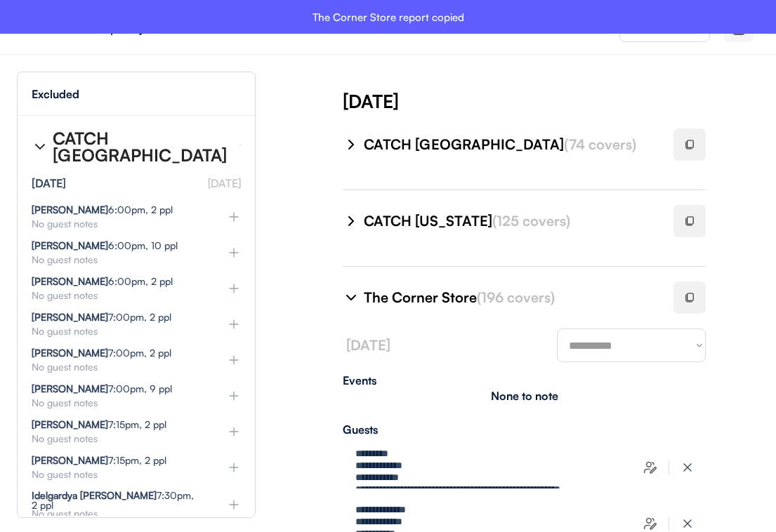 The image size is (776, 532). What do you see at coordinates (516, 297) in the screenshot?
I see `font: (196 covers)` at bounding box center [516, 297].